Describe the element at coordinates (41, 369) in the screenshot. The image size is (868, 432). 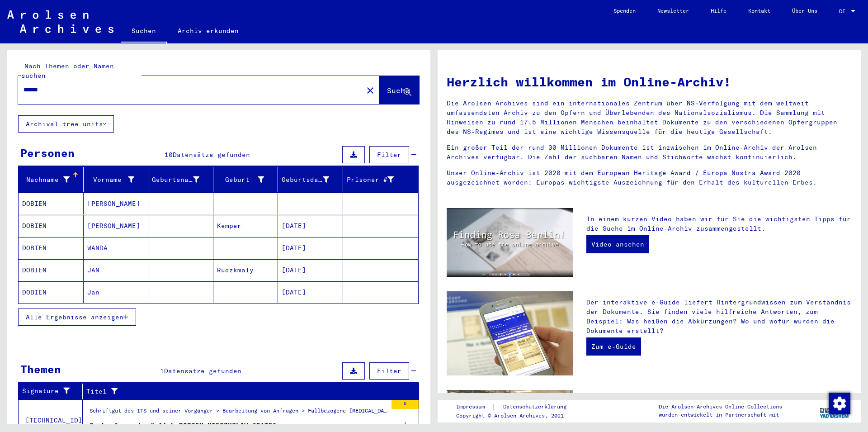
I see `div: Themen` at that location.